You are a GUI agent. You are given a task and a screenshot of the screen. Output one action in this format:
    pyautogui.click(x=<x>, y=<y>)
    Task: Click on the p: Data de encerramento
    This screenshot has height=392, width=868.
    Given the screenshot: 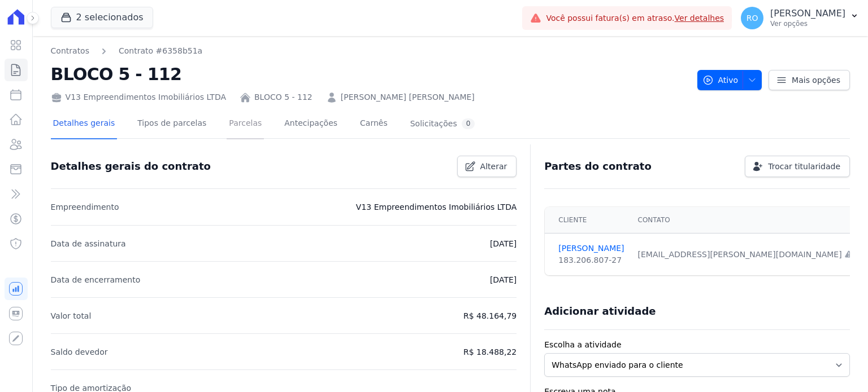 What is the action you would take?
    pyautogui.click(x=95, y=280)
    